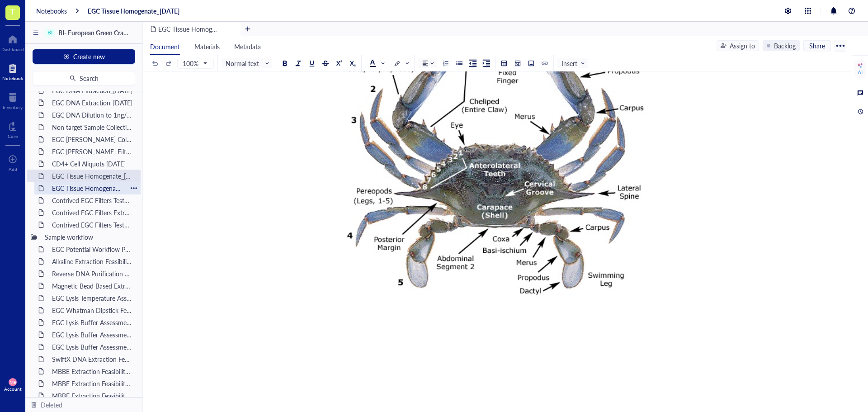 The width and height of the screenshot is (868, 412). I want to click on button: Create new, so click(84, 57).